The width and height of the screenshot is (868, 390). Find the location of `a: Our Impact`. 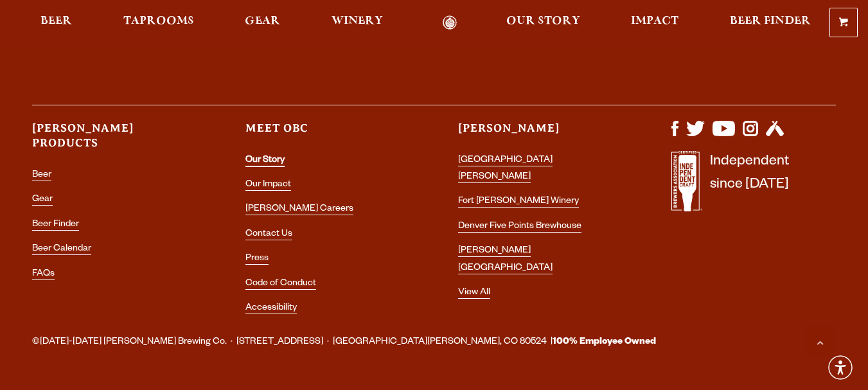

a: Our Impact is located at coordinates (268, 185).